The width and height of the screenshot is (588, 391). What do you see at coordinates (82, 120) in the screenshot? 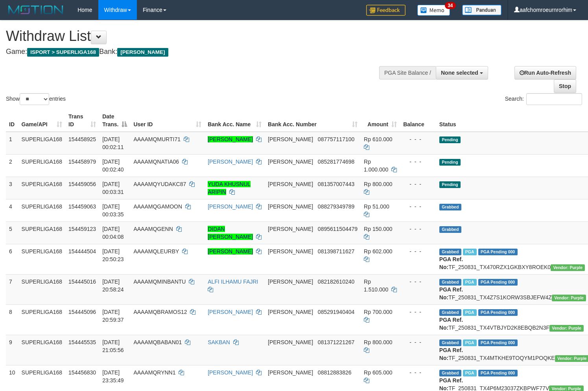
I see `th: Trans ID: activate to sort column ascending` at bounding box center [82, 120].